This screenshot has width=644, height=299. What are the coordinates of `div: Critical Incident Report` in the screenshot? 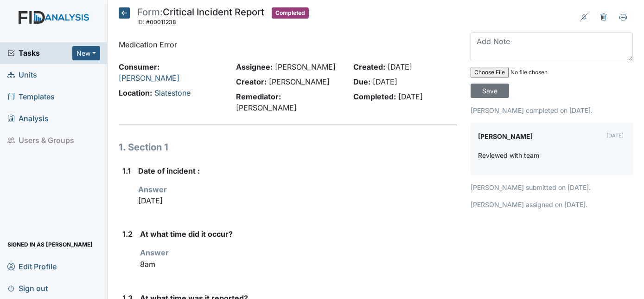 It's located at (201, 17).